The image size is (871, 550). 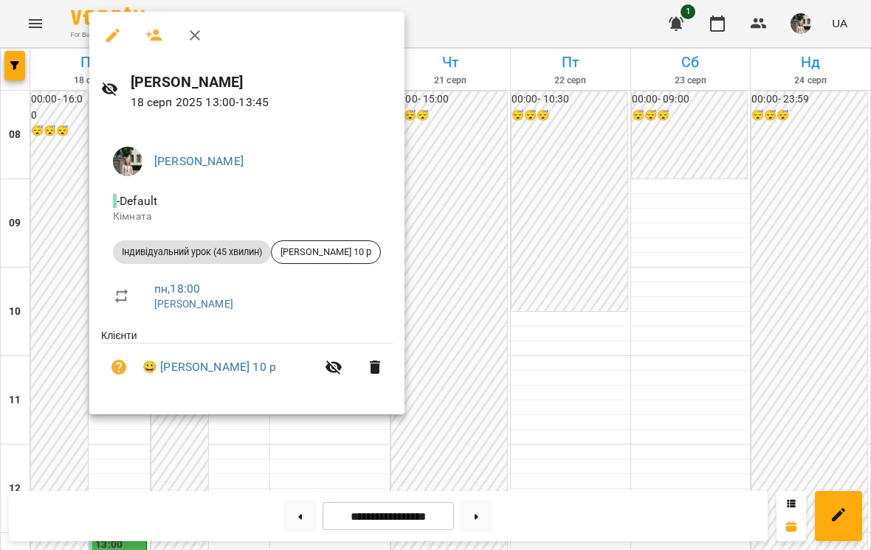 I want to click on span: - Default, so click(x=137, y=201).